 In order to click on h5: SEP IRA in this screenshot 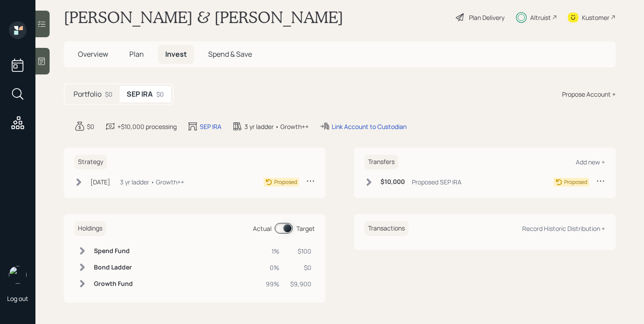, I will do `click(140, 94)`.